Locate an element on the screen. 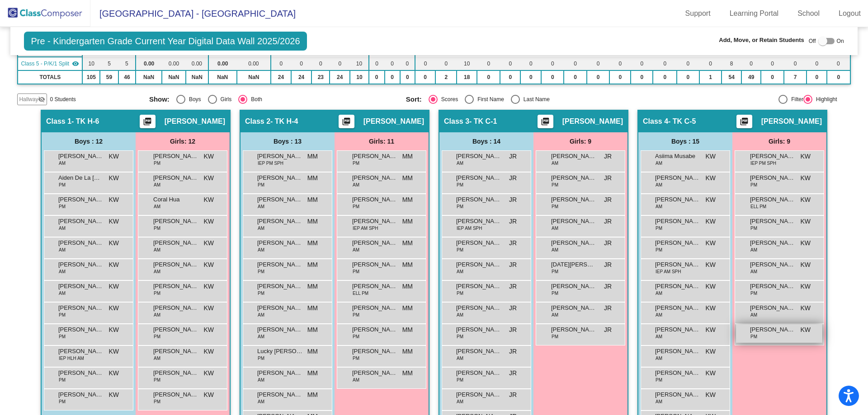  span: Sort: is located at coordinates (413, 100).